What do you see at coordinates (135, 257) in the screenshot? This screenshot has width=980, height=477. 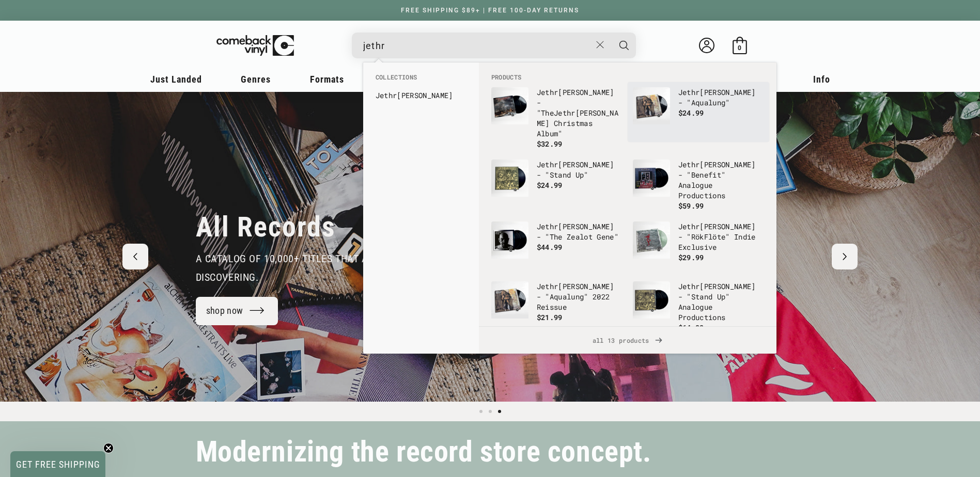 I see `button: Previous slide` at bounding box center [135, 257].